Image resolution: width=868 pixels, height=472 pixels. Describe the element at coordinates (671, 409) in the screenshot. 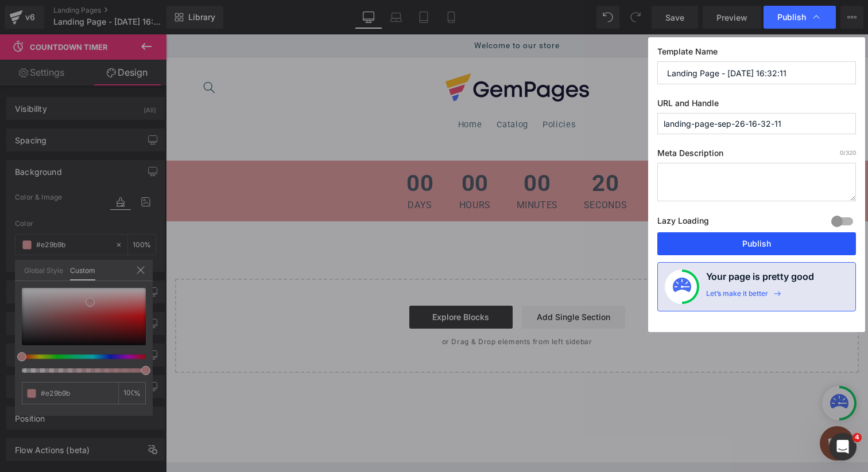

I see `div: Open chat` at that location.